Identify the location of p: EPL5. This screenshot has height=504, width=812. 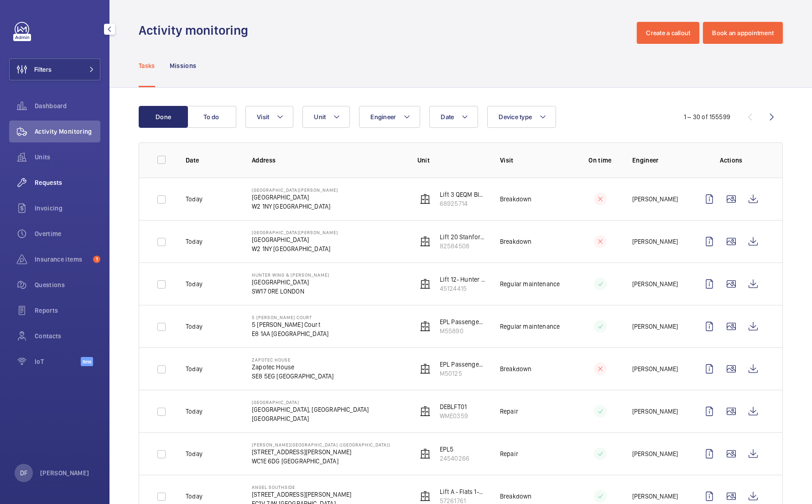
(454, 449).